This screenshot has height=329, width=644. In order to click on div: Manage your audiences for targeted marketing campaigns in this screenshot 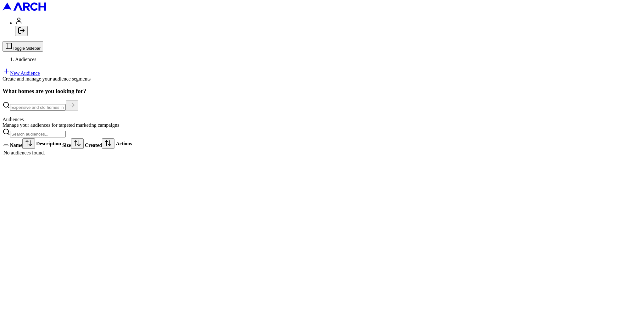, I will do `click(322, 125)`.